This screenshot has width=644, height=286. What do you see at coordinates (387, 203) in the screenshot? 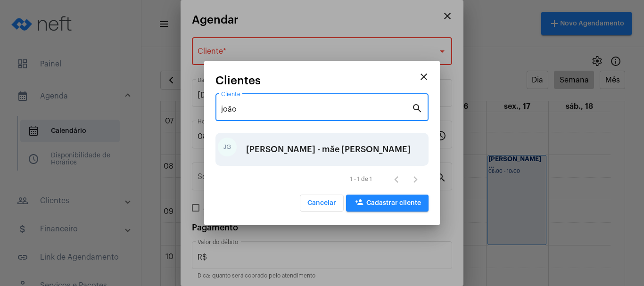
I see `span: Cadastrar cliente` at bounding box center [387, 203].